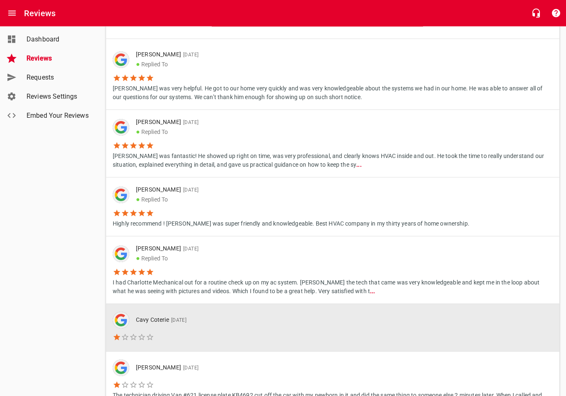 Image resolution: width=566 pixels, height=396 pixels. What do you see at coordinates (161, 320) in the screenshot?
I see `p: Cavy Coterie` at bounding box center [161, 320].